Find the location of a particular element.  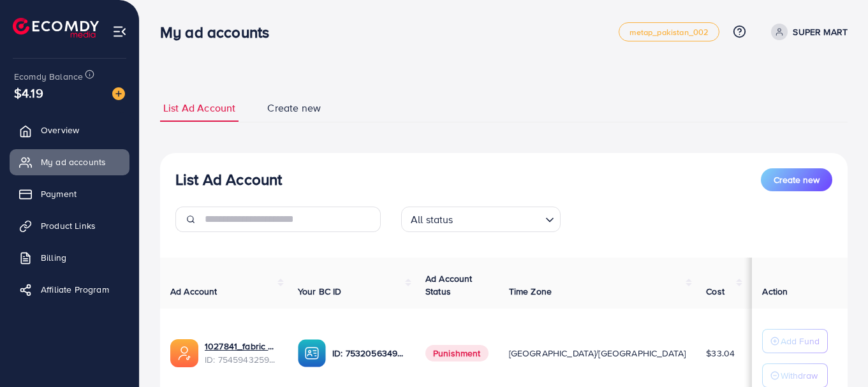

span: Time Zone is located at coordinates (530, 291).